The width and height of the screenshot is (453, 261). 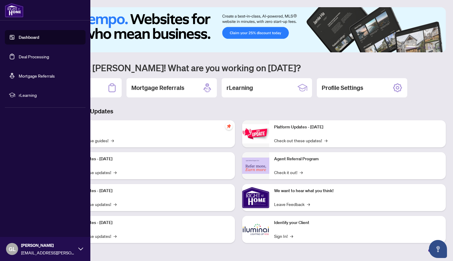 What do you see at coordinates (158, 88) in the screenshot?
I see `h2: Mortgage Referrals` at bounding box center [158, 88].